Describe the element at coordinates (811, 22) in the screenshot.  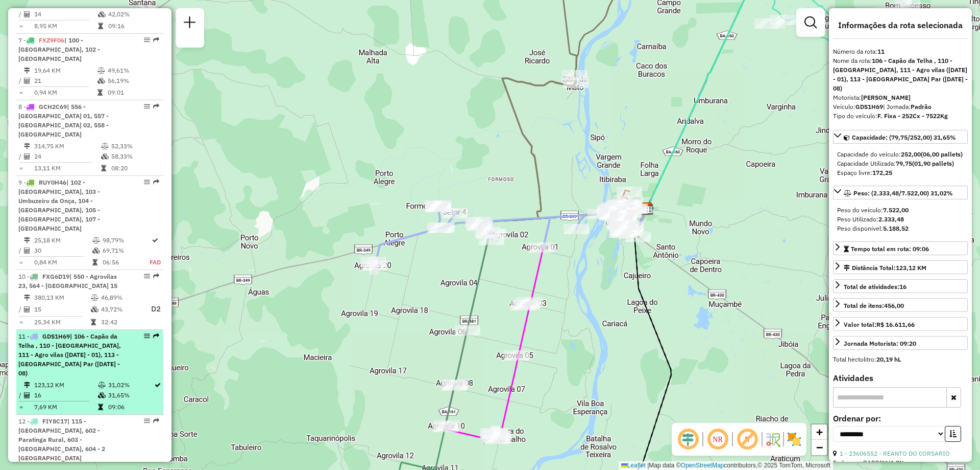
I see `a: Exibir filtros` at that location.